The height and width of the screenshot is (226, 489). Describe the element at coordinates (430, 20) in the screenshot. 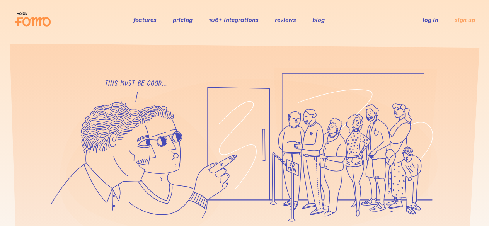

I see `a: log in` at that location.